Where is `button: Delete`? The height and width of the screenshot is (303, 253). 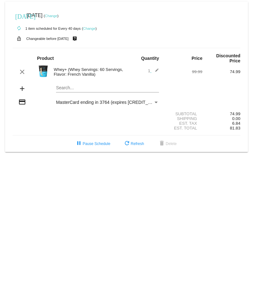 button: Delete is located at coordinates (167, 144).